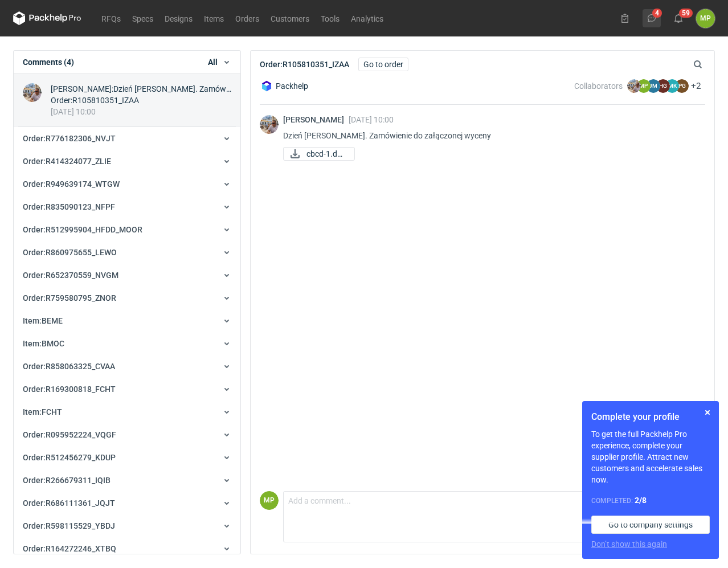 The width and height of the screenshot is (728, 568). I want to click on button: Order:R652370559_NVGM, so click(127, 275).